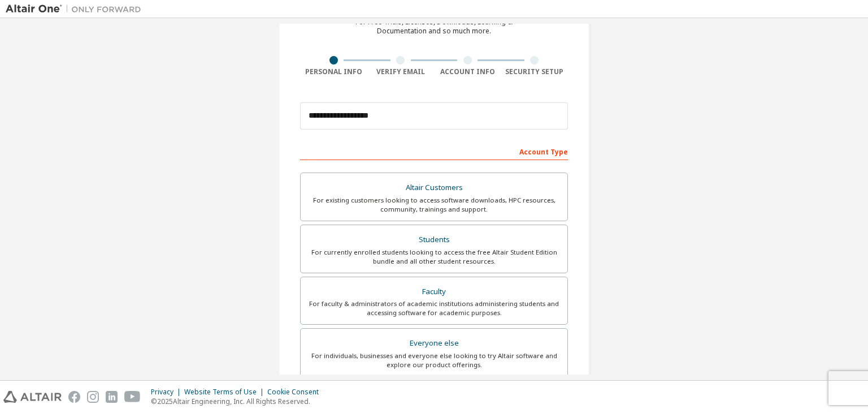 Image resolution: width=868 pixels, height=413 pixels. Describe the element at coordinates (434, 205) in the screenshot. I see `div: For existing customers looking to access software downloads, HPC resources, community, trainings ...` at that location.